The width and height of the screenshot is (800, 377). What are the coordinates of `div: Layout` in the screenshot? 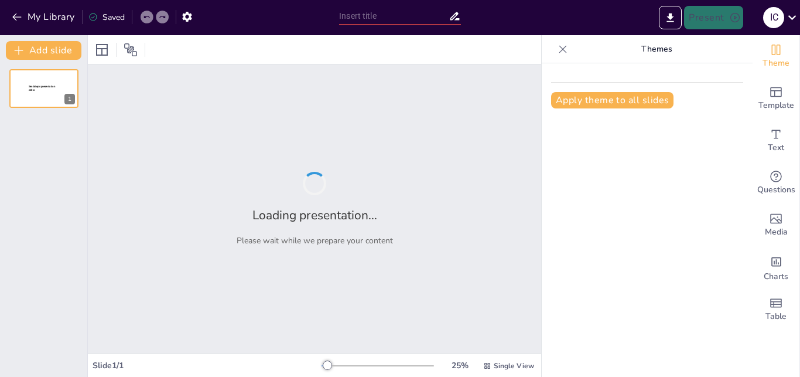 It's located at (102, 50).